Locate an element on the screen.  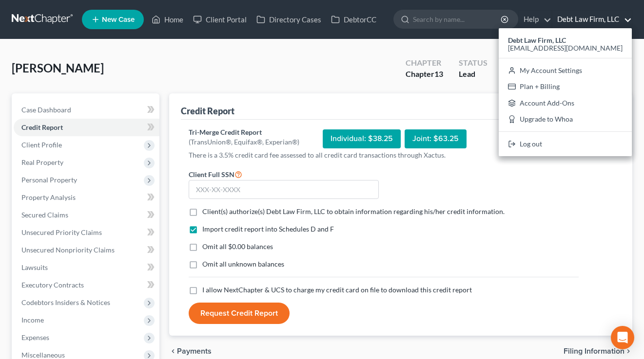
span: Personal Property is located at coordinates (49, 180).